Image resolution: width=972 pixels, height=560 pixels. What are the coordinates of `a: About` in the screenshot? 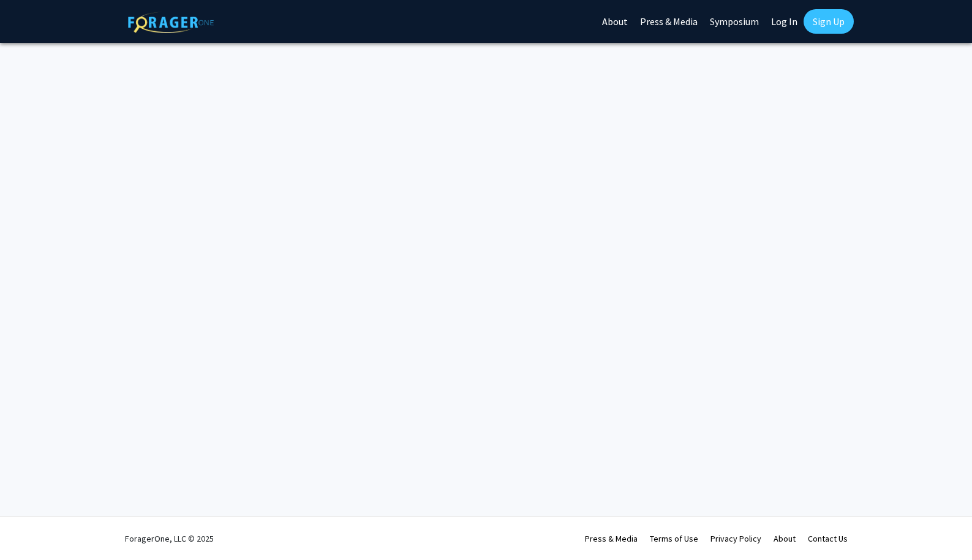 It's located at (784, 538).